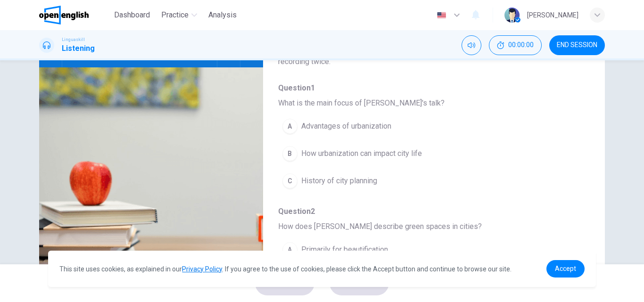 This screenshot has width=644, height=302. Describe the element at coordinates (426, 212) in the screenshot. I see `span: Question 2` at that location.